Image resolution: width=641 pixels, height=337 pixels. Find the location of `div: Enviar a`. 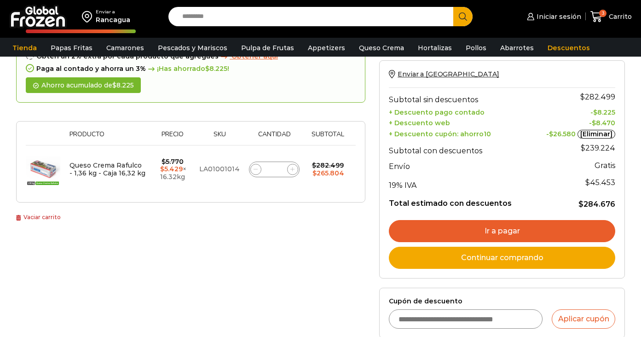

div: Enviar a is located at coordinates (113, 12).